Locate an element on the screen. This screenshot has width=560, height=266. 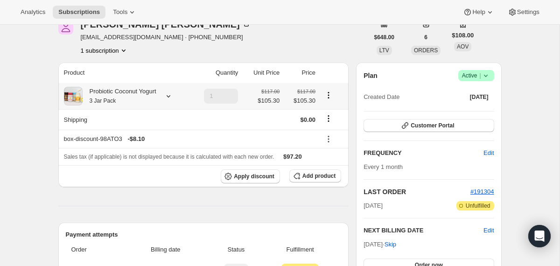
button: 6 is located at coordinates (426, 37).